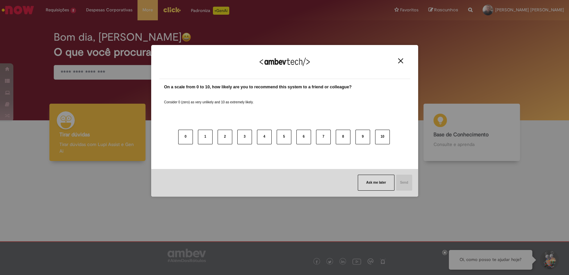  Describe the element at coordinates (382, 137) in the screenshot. I see `button: 10` at that location.